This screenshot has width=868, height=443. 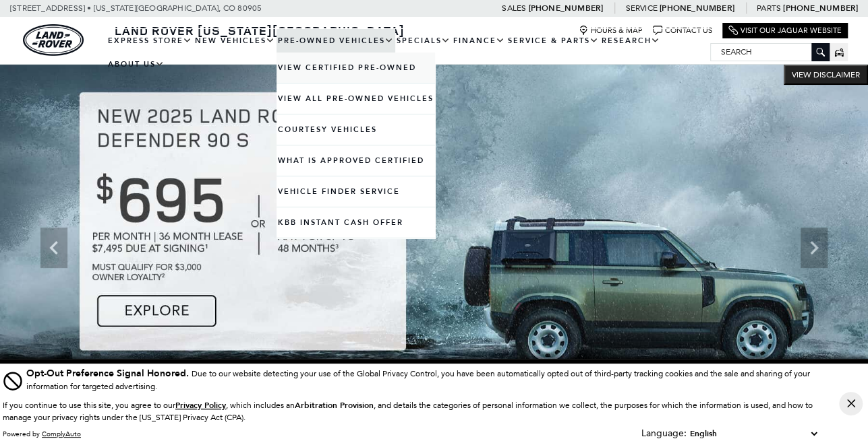 I want to click on a: land-rover, so click(x=53, y=40).